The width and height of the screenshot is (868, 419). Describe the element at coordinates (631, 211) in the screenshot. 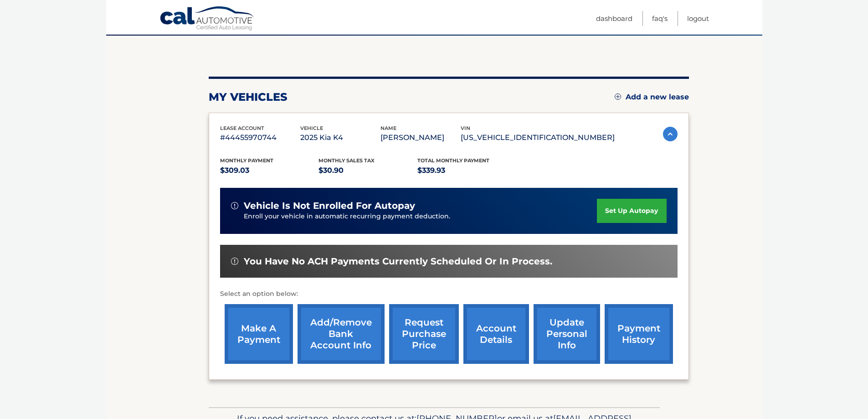

I see `a: set up autopay` at that location.